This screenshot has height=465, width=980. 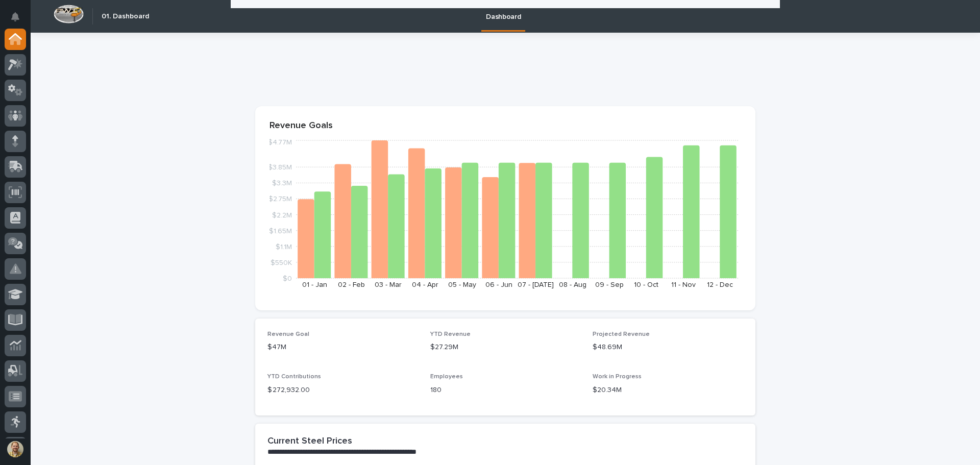 What do you see at coordinates (505, 127) in the screenshot?
I see `p: Revenue Goals` at bounding box center [505, 127].